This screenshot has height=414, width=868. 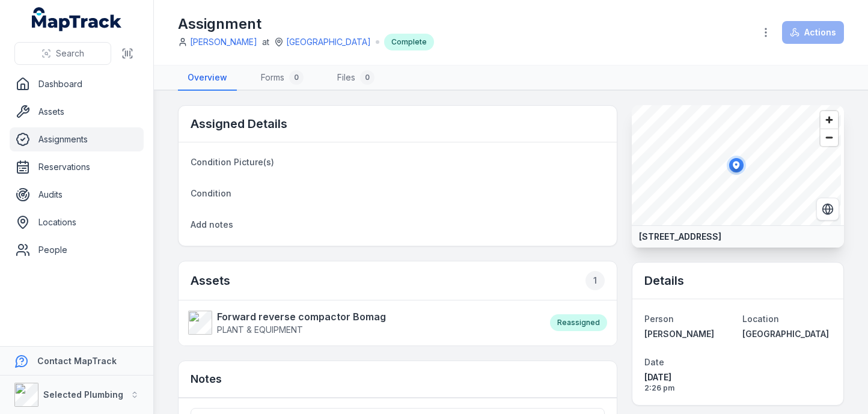 I want to click on span: Person, so click(x=659, y=318).